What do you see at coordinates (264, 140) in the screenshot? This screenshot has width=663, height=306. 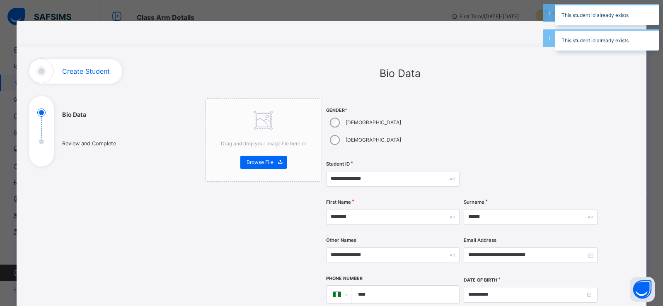 I see `div: Drag and drop your image file here orBrowse File` at bounding box center [264, 140].